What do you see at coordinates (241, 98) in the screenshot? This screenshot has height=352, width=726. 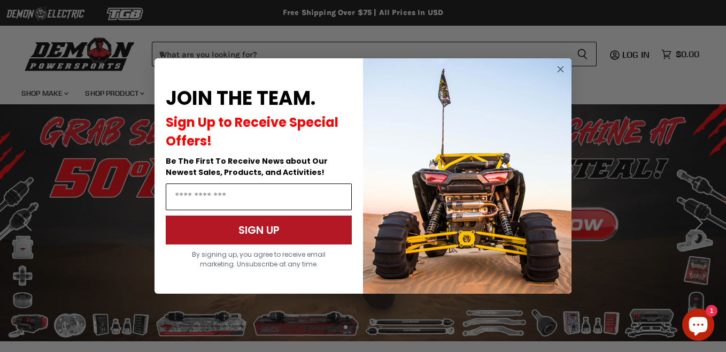 I see `span: JOIN THE TEAM.` at bounding box center [241, 98].